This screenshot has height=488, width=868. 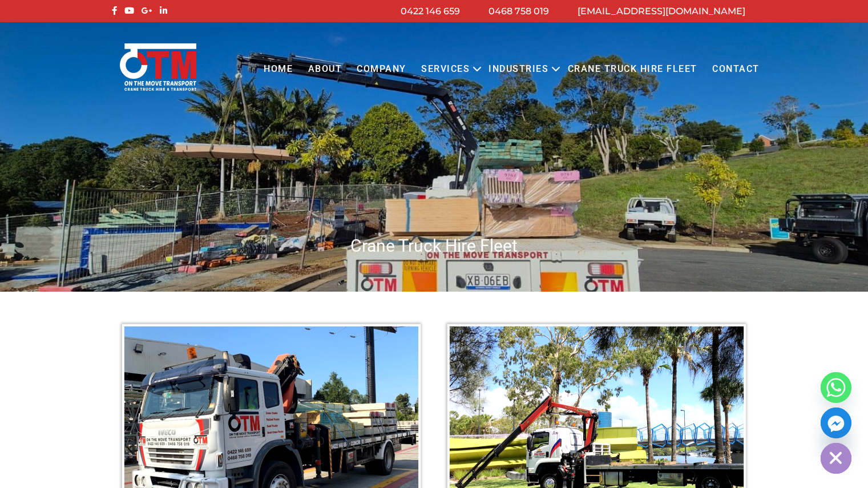 I want to click on h1: Crane Truck Hire Fleet, so click(x=434, y=245).